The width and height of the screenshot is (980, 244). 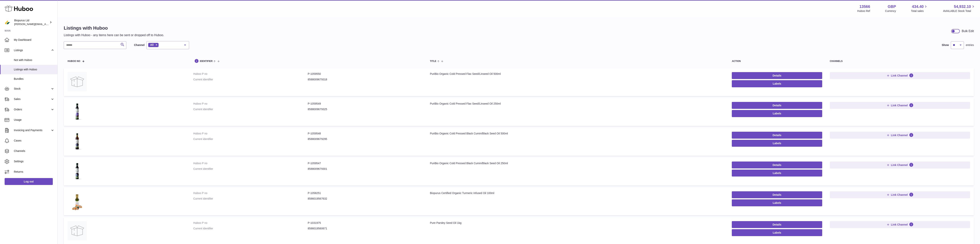 I want to click on div: PuriBio Organic Cold Pressed Black Cumin/Black Seed Oil 250ml, so click(x=577, y=163).